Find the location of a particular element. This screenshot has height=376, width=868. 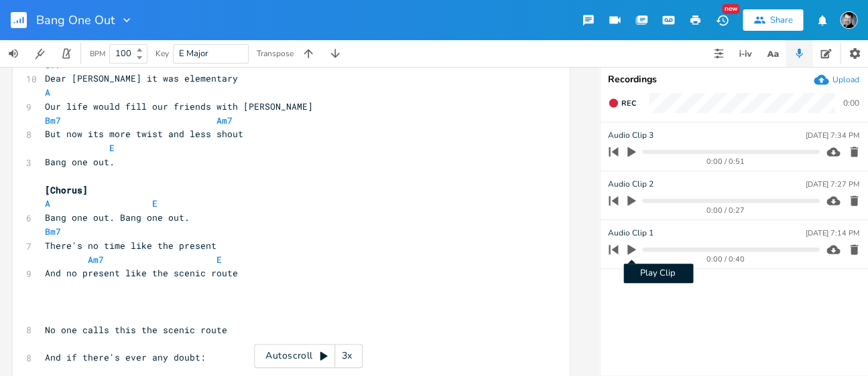

div: 0:00 / 0:27 is located at coordinates (725, 211).